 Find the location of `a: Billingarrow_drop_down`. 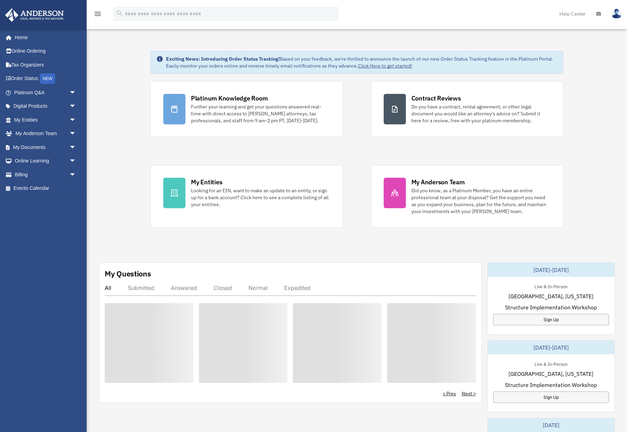

a: Billingarrow_drop_down is located at coordinates (46, 175).